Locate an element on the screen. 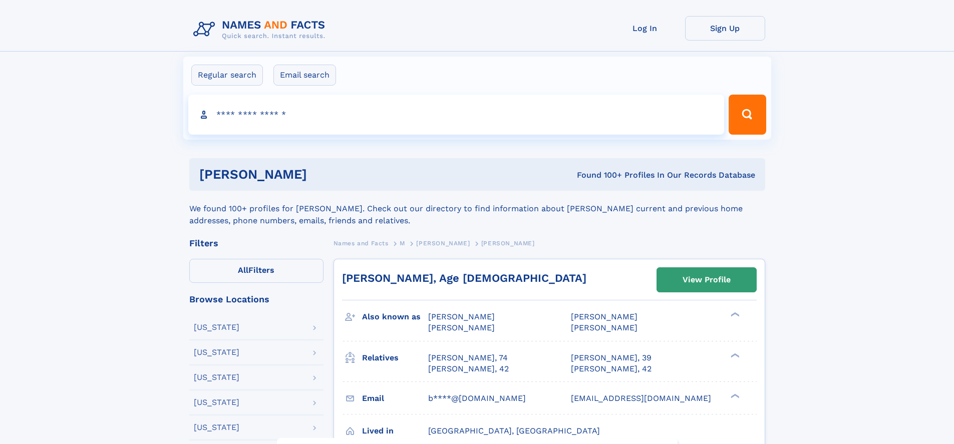 The width and height of the screenshot is (954, 444). a: Sign Up is located at coordinates (725, 28).